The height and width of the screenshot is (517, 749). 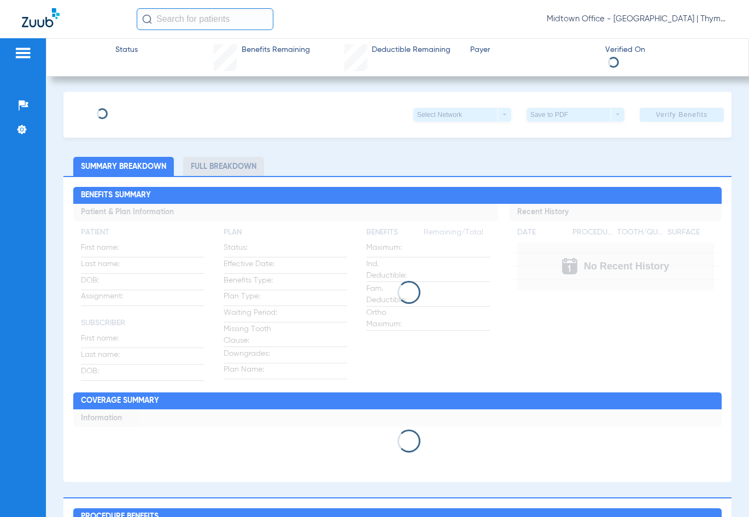 What do you see at coordinates (411, 50) in the screenshot?
I see `span: Deductible Remaining` at bounding box center [411, 50].